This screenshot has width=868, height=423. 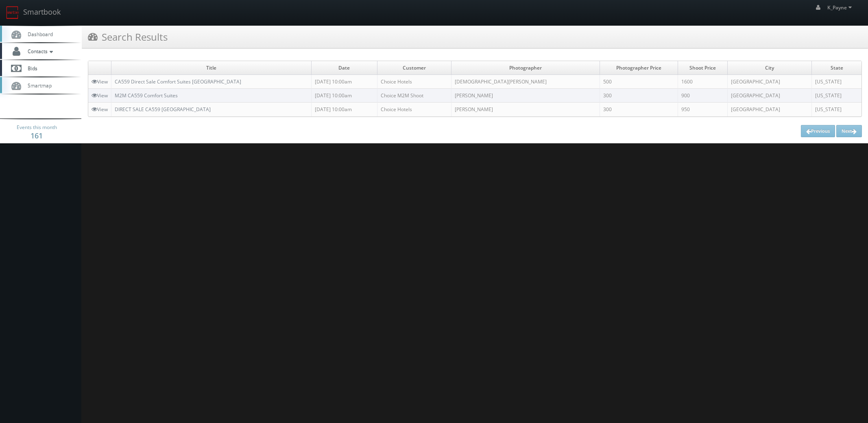 I want to click on span: Dashboard, so click(x=38, y=33).